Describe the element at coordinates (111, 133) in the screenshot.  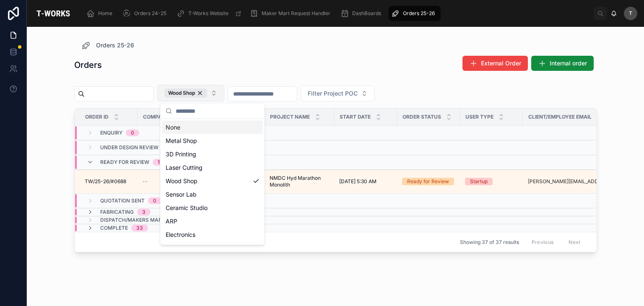
I see `span: Enquiry` at that location.